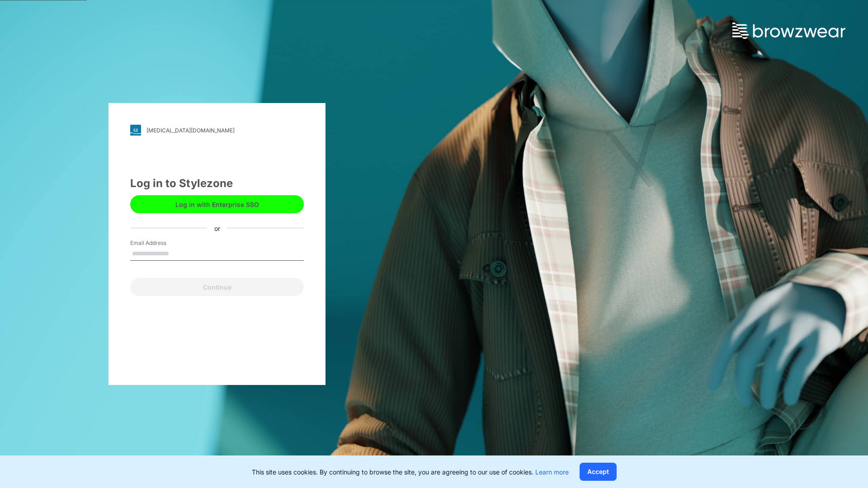 This screenshot has width=868, height=488. I want to click on label: Email Address, so click(162, 244).